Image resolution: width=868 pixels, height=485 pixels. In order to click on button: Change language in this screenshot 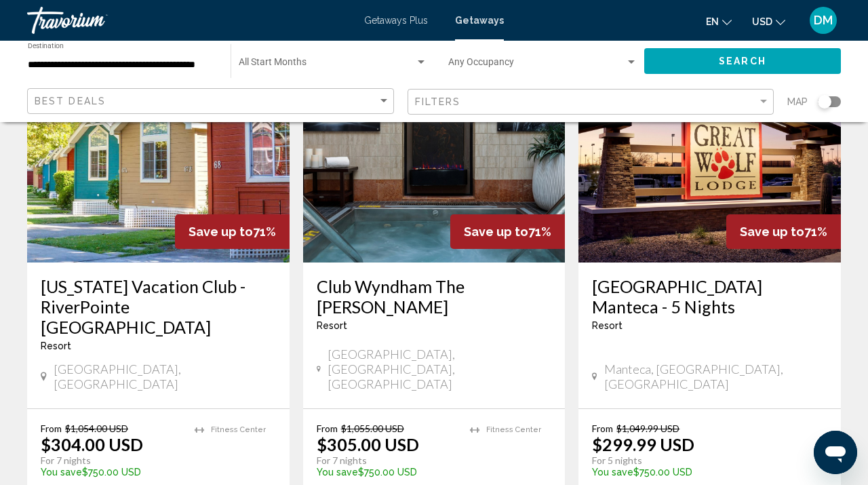, I will do `click(719, 21)`.